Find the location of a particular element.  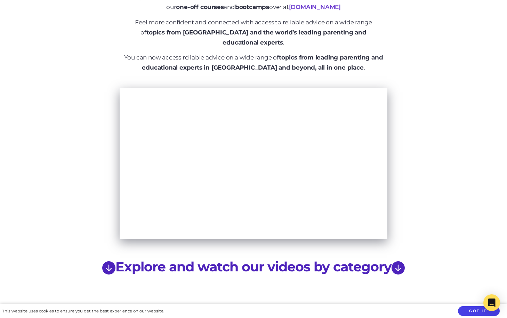

p: You can now access reliable advice on a wide range of . is located at coordinates (254, 63).